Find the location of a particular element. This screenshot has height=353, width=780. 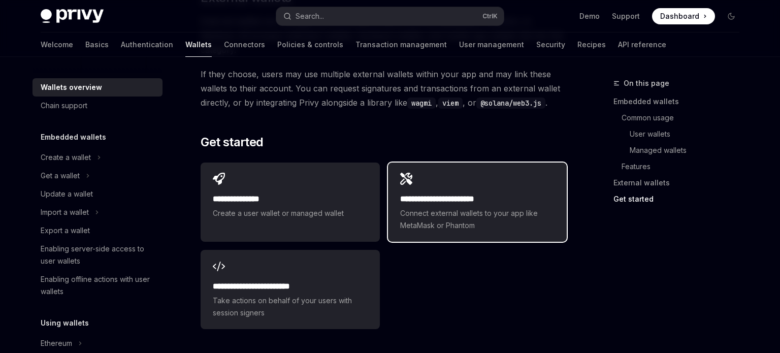

div: Update a wallet is located at coordinates (67, 194).